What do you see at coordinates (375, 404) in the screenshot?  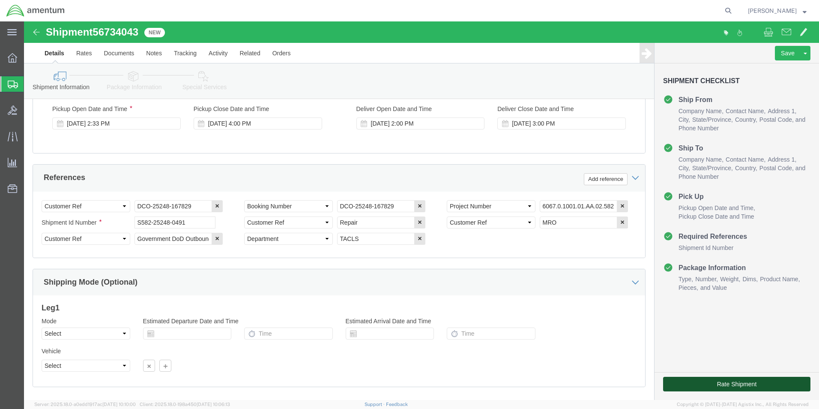 I see `a: Support` at bounding box center [375, 404].